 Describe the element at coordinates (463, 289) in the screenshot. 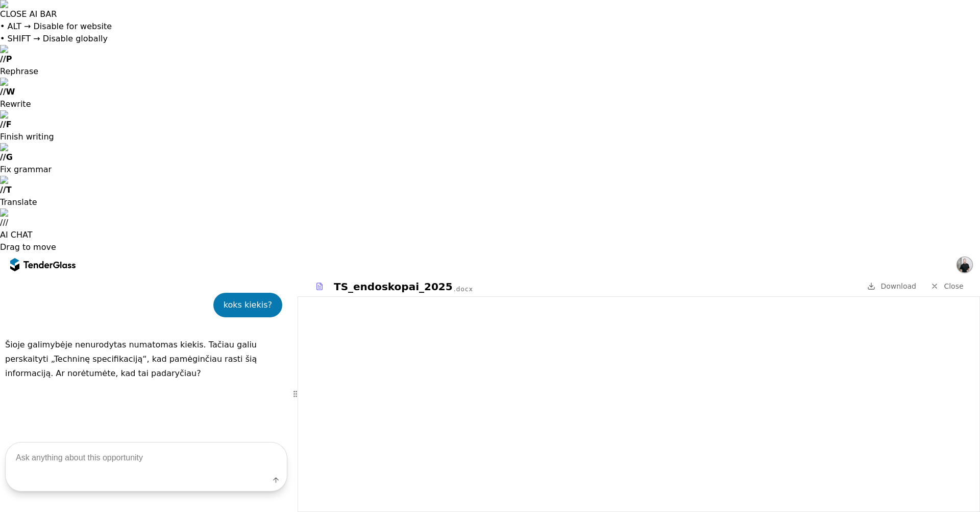

I see `div: .docx` at that location.